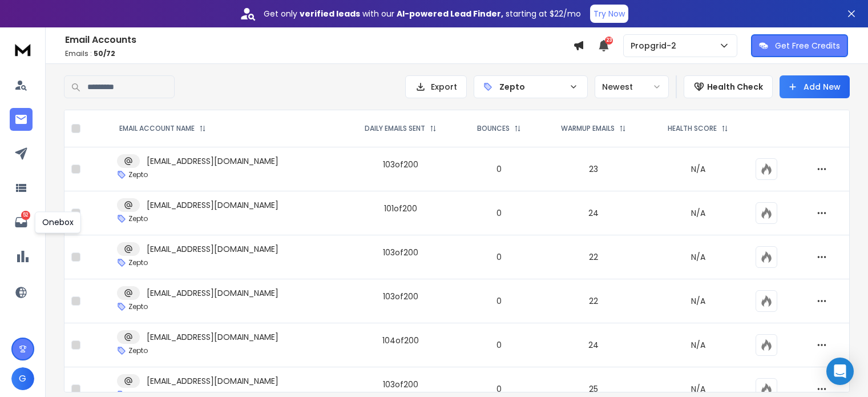 The width and height of the screenshot is (868, 397). I want to click on button: Health Check, so click(728, 87).